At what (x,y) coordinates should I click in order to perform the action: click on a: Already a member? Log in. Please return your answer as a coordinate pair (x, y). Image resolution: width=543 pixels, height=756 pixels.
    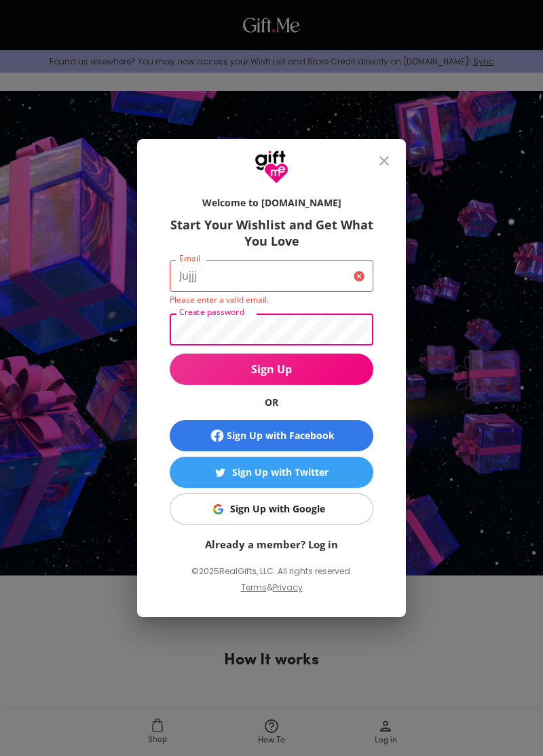
    Looking at the image, I should click on (272, 544).